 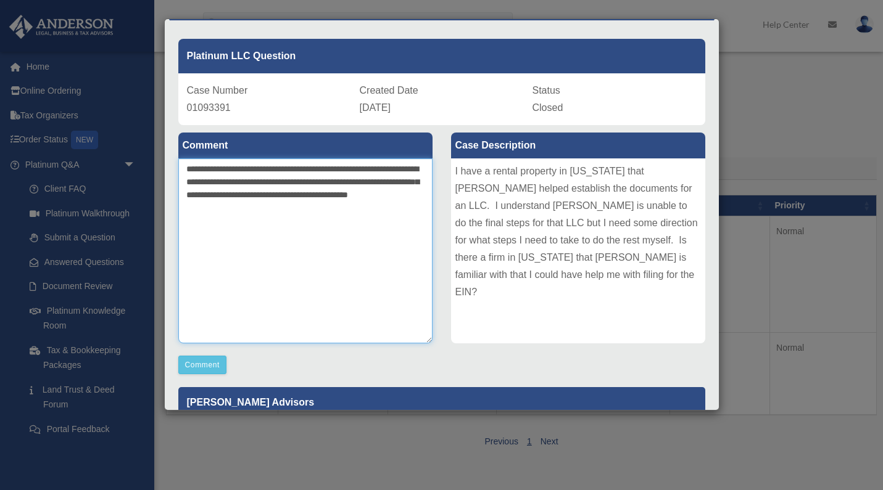 What do you see at coordinates (442, 56) in the screenshot?
I see `div: Platinum LLC Question` at bounding box center [442, 56].